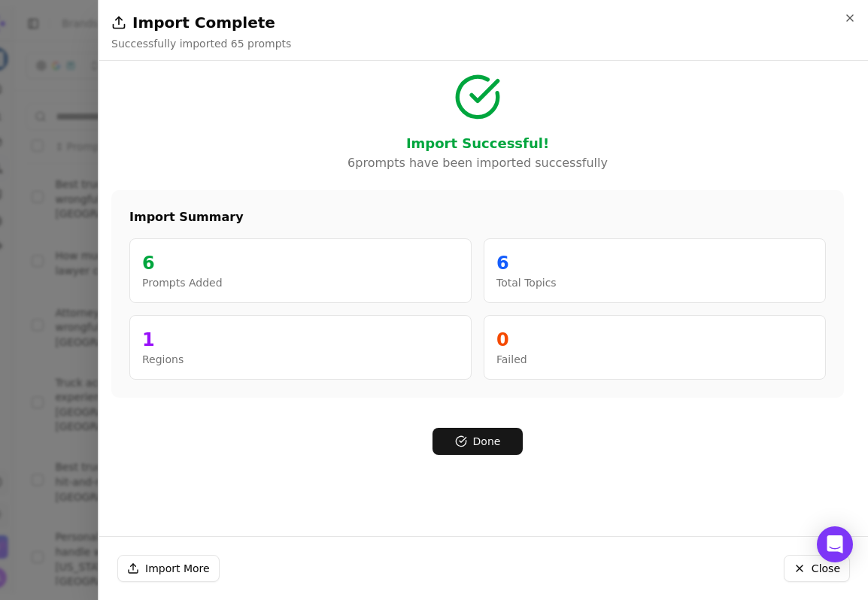 The width and height of the screenshot is (868, 600). Describe the element at coordinates (201, 44) in the screenshot. I see `p: Successfully imported 65 prompts` at that location.